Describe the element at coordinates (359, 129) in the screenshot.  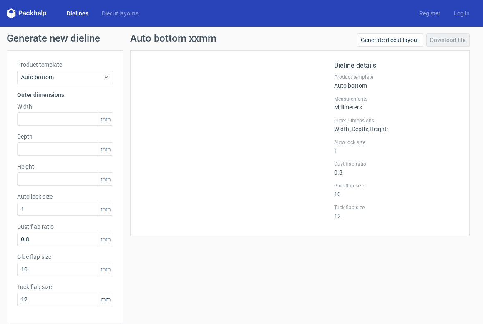
I see `span: , Depth :` at that location.